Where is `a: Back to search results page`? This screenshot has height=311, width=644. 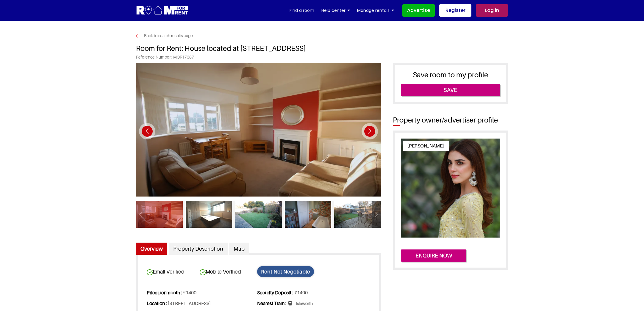
a: Back to search results page is located at coordinates (165, 36).